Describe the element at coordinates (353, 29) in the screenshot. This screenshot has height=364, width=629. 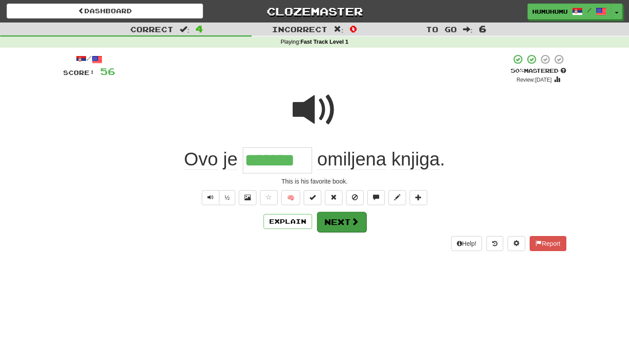
I see `span: 0` at that location.